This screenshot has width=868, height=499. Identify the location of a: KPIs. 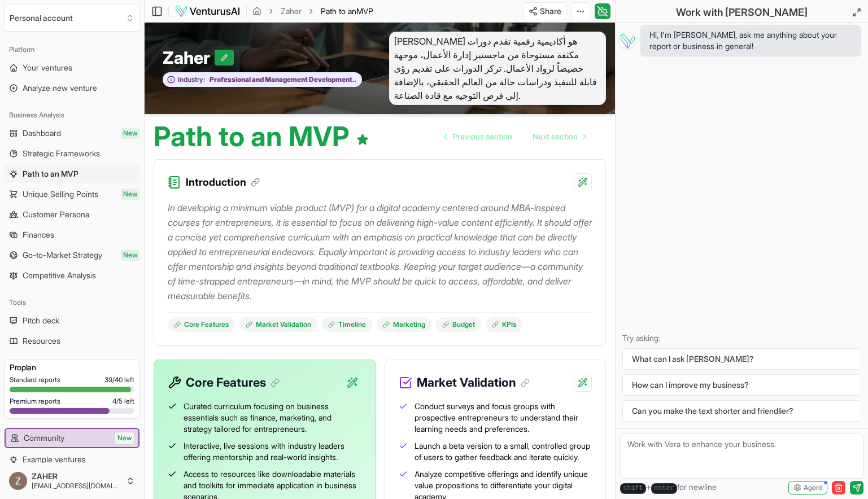
(504, 324).